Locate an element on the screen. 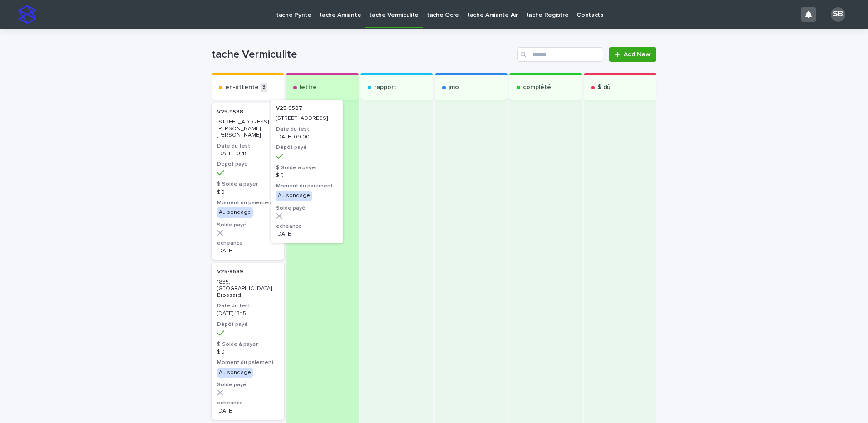 The image size is (868, 423). p: 3 is located at coordinates (263, 87).